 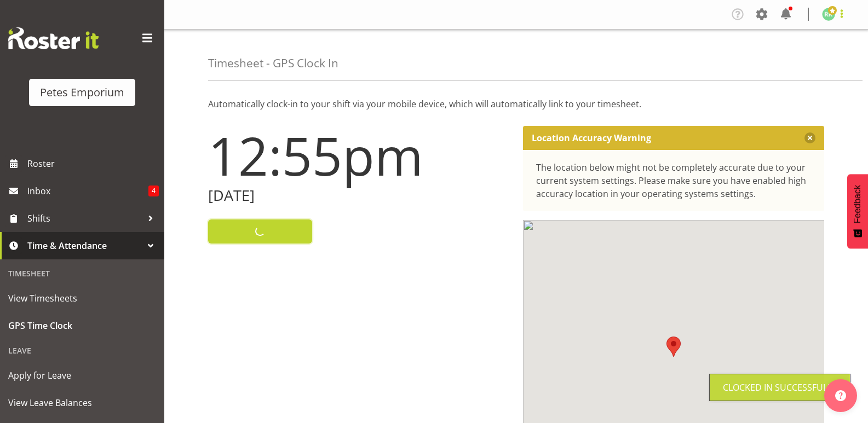 What do you see at coordinates (82, 326) in the screenshot?
I see `span: GPS Time Clock` at bounding box center [82, 326].